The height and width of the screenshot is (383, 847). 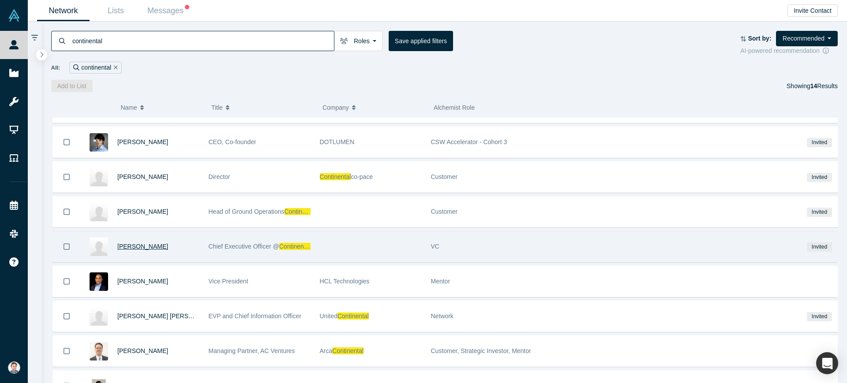 I want to click on strong: 14, so click(x=814, y=86).